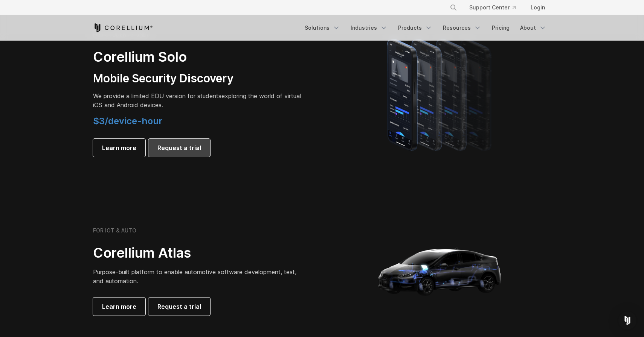 The width and height of the screenshot is (644, 337). Describe the element at coordinates (533, 28) in the screenshot. I see `a: About` at that location.